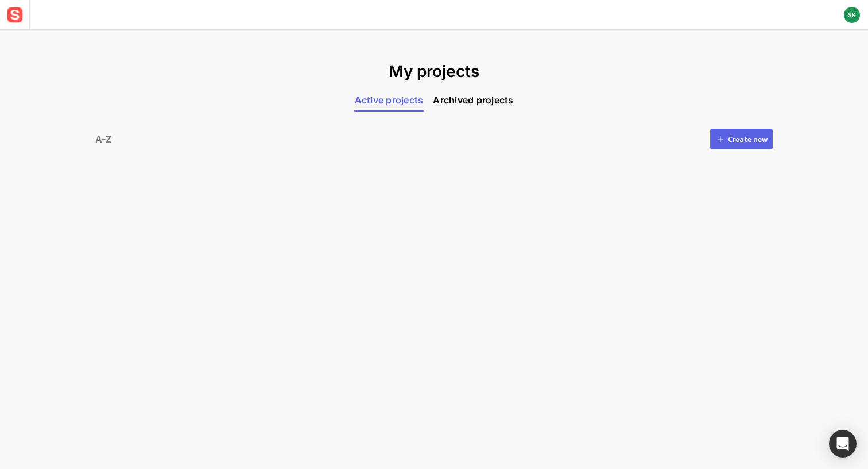 This screenshot has height=469, width=868. What do you see at coordinates (741, 139) in the screenshot?
I see `button: Create new` at bounding box center [741, 139].